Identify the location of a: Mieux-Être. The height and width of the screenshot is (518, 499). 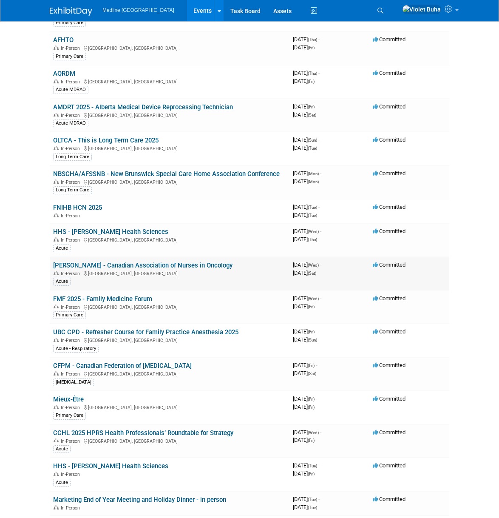
(68, 399).